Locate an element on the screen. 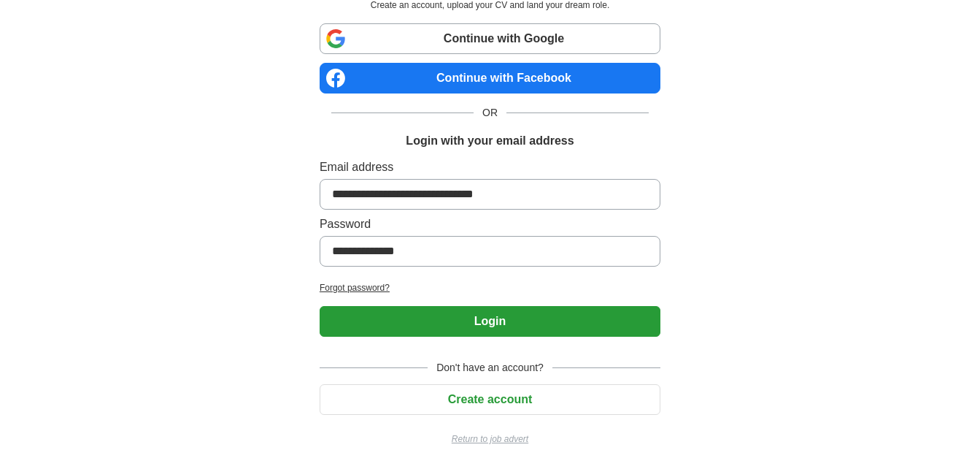 The image size is (980, 469). a: Continue with Facebook is located at coordinates (490, 78).